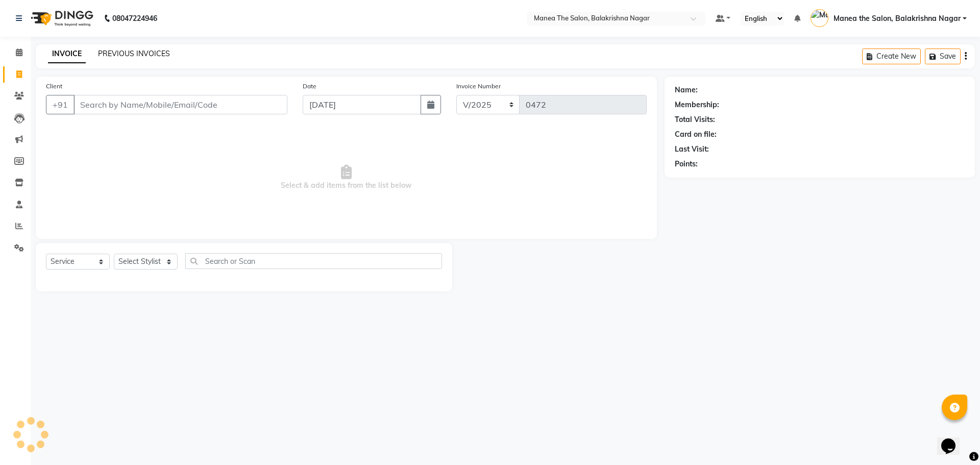 The image size is (980, 465). Describe the element at coordinates (696, 105) in the screenshot. I see `div: Membership:` at that location.